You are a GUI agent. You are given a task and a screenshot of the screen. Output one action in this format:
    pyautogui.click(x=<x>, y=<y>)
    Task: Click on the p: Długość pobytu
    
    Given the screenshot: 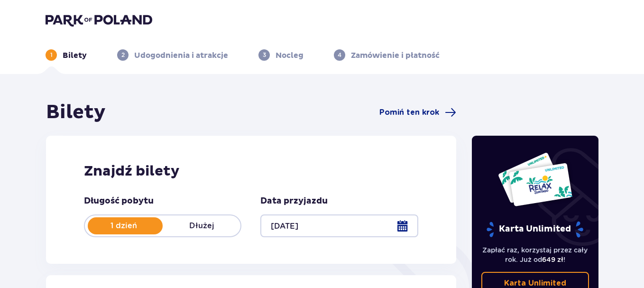 What is the action you would take?
    pyautogui.click(x=119, y=201)
    